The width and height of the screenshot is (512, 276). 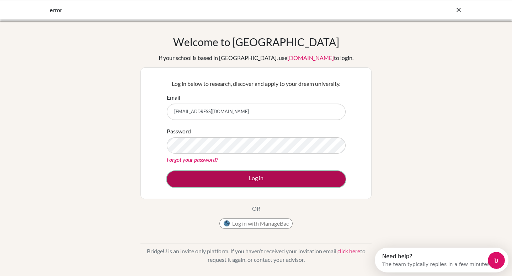 What do you see at coordinates (256, 224) in the screenshot?
I see `button: Log in with ManageBac` at bounding box center [256, 224].